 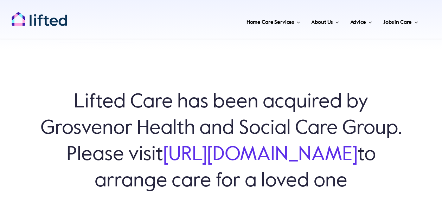 What do you see at coordinates (273, 21) in the screenshot?
I see `a: Home Care Services` at bounding box center [273, 21].